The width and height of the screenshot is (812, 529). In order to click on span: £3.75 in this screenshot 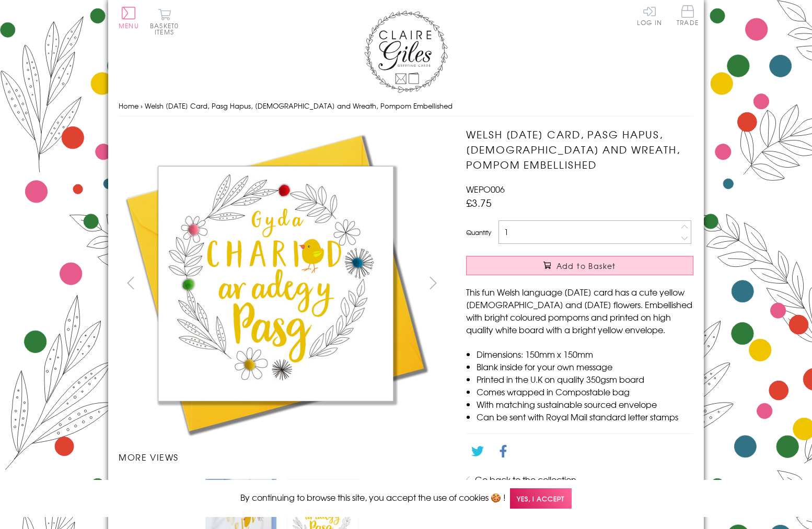, I will do `click(479, 202)`.